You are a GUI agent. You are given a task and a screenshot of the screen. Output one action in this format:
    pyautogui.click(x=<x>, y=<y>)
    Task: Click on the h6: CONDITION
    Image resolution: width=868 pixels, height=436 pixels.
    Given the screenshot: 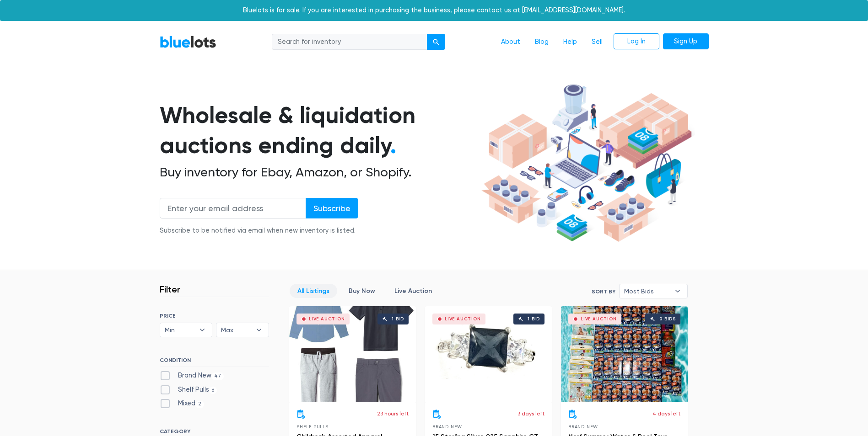 What is the action you would take?
    pyautogui.click(x=214, y=362)
    